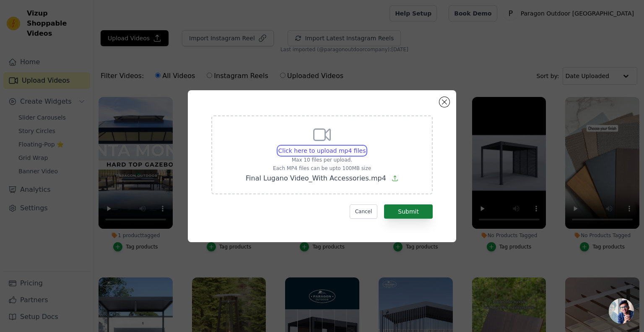 The width and height of the screenshot is (644, 332). I want to click on button: Cancel, so click(364, 211).